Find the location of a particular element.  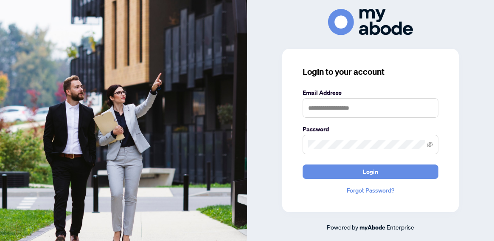

img: ma-logo is located at coordinates (371, 22).